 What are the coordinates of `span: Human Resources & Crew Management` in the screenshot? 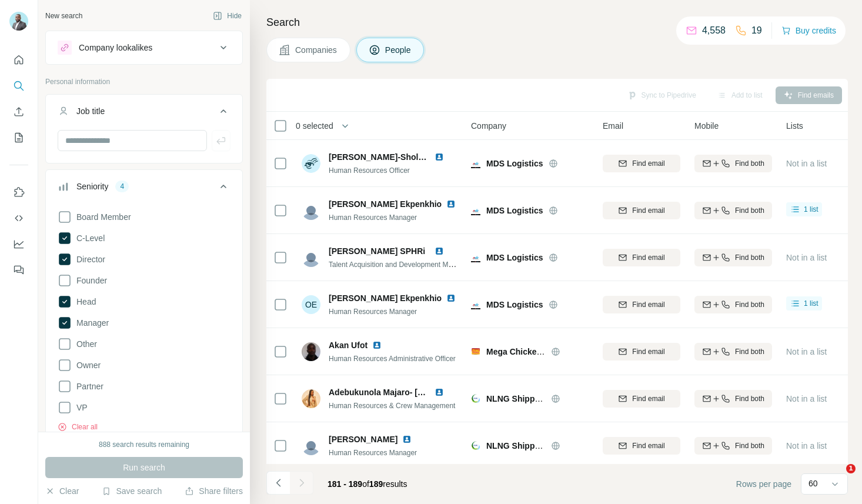 It's located at (392, 406).